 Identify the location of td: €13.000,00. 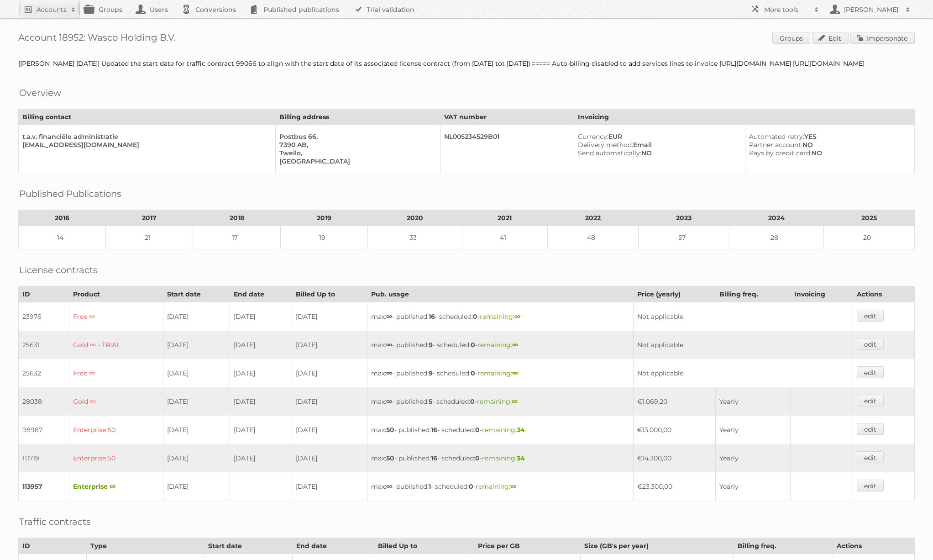
(674, 430).